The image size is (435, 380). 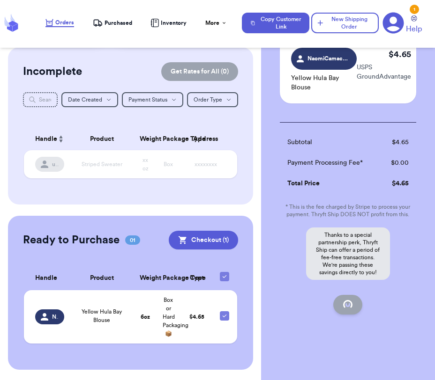 I want to click on span: Box, so click(x=168, y=164).